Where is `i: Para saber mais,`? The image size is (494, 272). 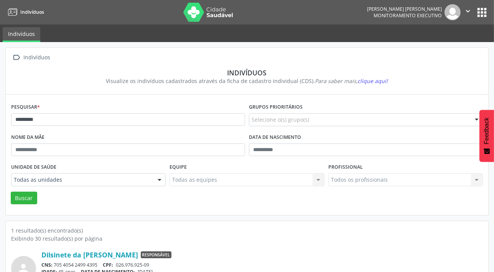 i: Para saber mais, is located at coordinates (351, 81).